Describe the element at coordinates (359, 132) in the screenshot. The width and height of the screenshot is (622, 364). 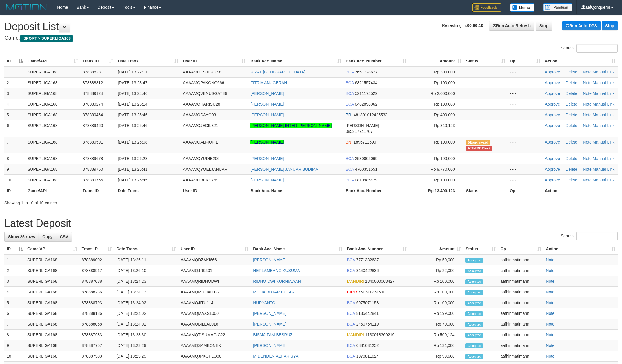
I see `span: Copy 085217741767 to clipboard` at that location.